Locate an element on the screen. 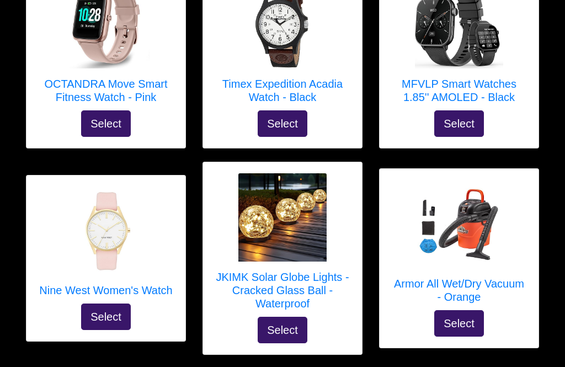 The image size is (565, 367). a: JKIMK Solar Globe Lights - Cracked Glass Ball - Waterproof JKIMK Solar Globe Lights - Cracked Gla... is located at coordinates (283, 246).